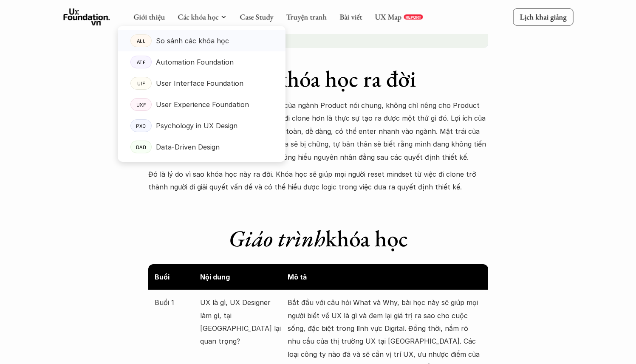 This screenshot has width=636, height=364. What do you see at coordinates (201, 62) in the screenshot?
I see `a: ATFAutomation Foundation` at bounding box center [201, 62].